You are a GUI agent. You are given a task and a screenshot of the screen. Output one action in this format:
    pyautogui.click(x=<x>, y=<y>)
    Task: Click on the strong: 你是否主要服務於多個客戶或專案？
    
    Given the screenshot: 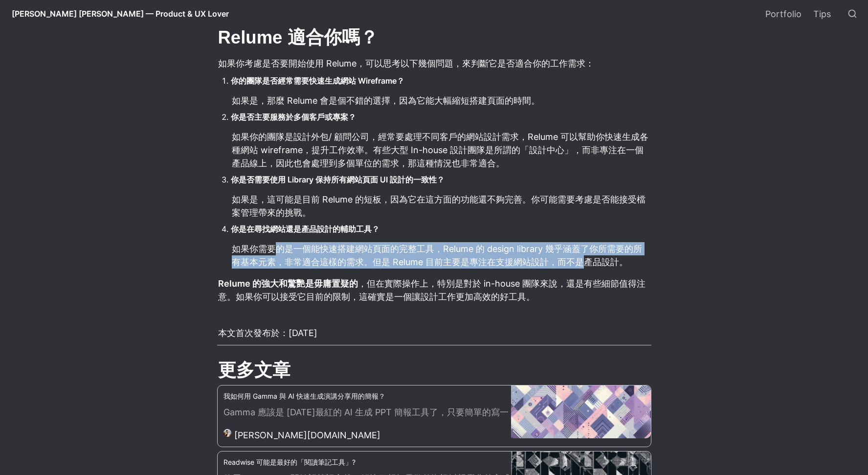 What is the action you would take?
    pyautogui.click(x=293, y=117)
    